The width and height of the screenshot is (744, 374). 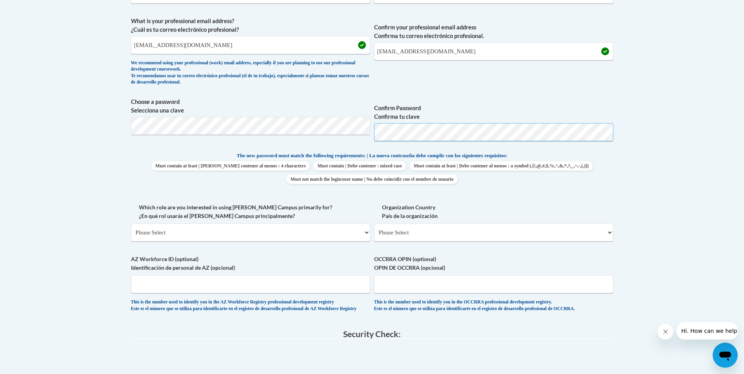 What do you see at coordinates (372, 156) in the screenshot?
I see `span: The new password must match the following requirements: | La nueva contraseña debe cumplir con lo...` at bounding box center [372, 156].